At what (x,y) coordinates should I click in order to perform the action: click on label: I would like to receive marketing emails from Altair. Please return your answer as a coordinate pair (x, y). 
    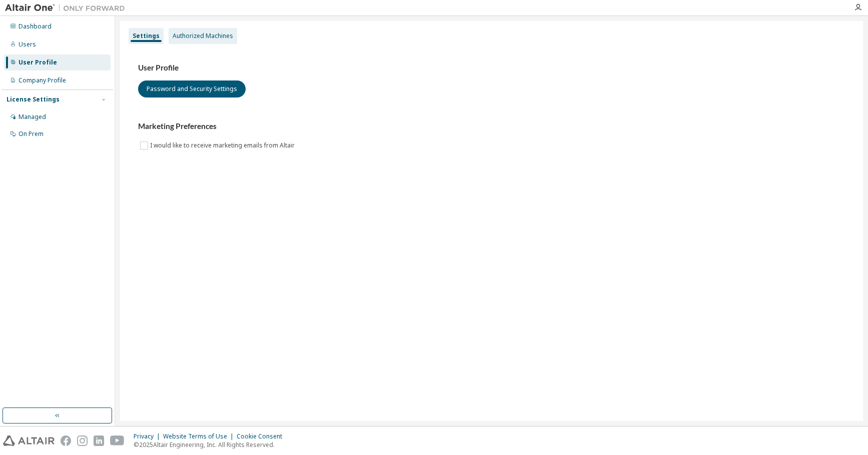
    Looking at the image, I should click on (223, 146).